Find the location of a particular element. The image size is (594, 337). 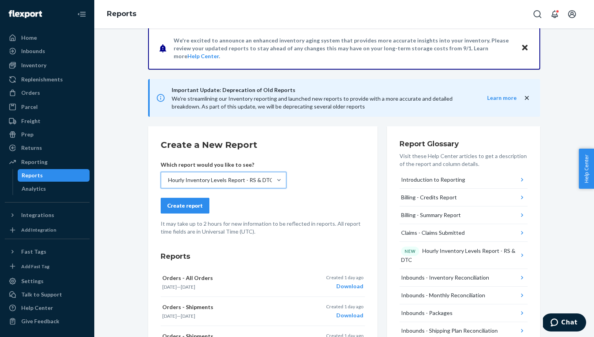

div: Talk to Support is located at coordinates (42, 294).